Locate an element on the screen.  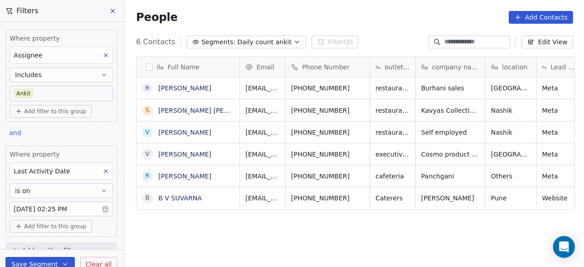
span: Phone Number is located at coordinates (326, 67).